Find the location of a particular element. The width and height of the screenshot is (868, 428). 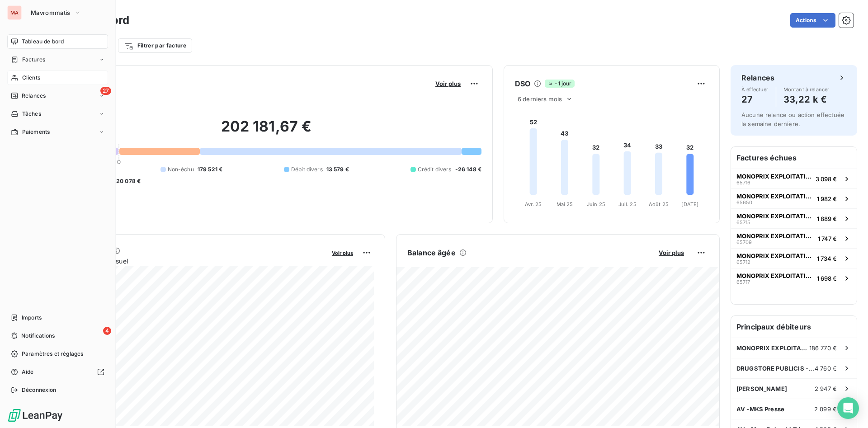

span: 4 760 € is located at coordinates (826, 368).